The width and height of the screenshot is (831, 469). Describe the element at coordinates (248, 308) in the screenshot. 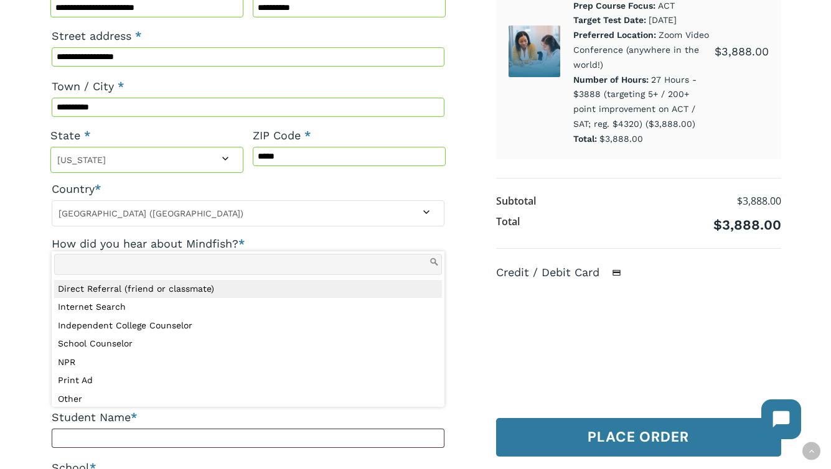

I see `li: Internet Search` at that location.